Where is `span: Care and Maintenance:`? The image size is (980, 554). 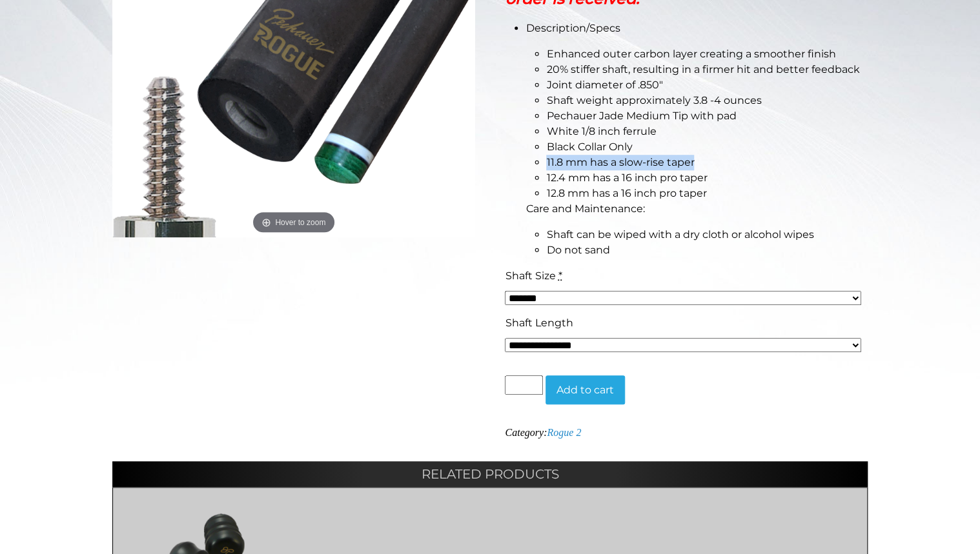 span: Care and Maintenance: is located at coordinates (585, 208).